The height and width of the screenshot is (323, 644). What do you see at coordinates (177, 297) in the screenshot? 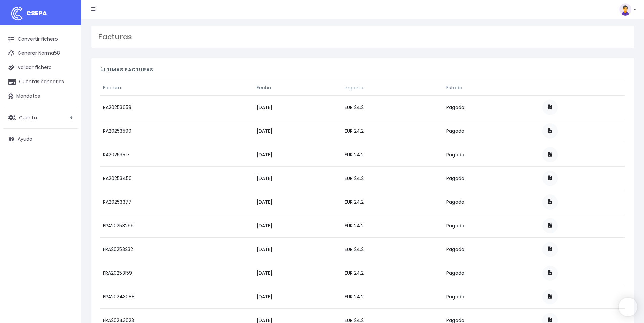
I see `td: FRA20243088` at bounding box center [177, 297].